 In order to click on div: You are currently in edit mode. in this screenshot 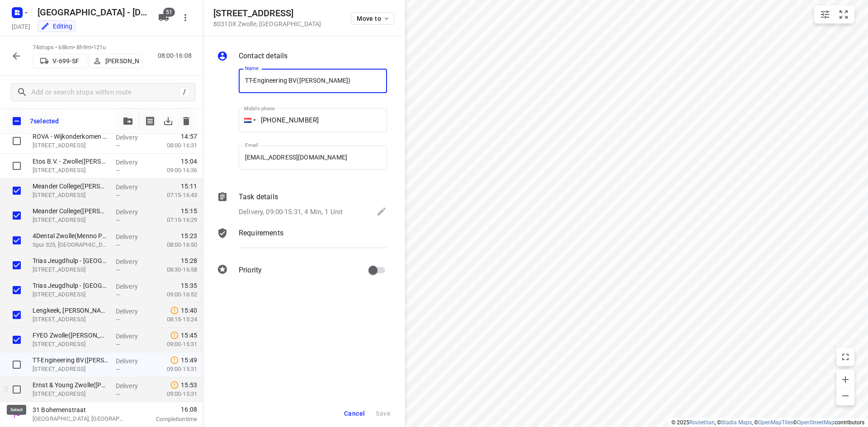, I will do `click(57, 26)`.